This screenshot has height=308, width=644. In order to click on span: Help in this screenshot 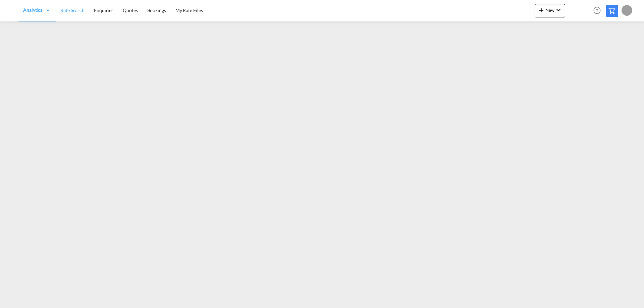, I will do `click(597, 11)`.